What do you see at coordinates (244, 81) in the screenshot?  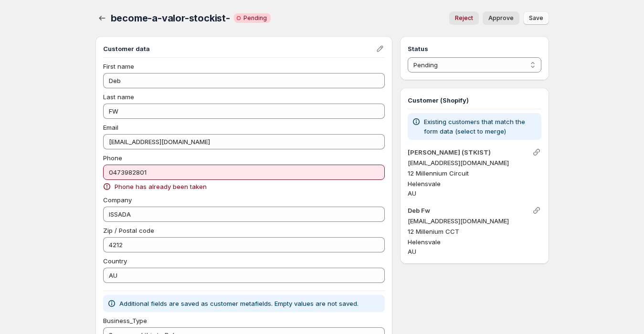 I see `input: First name` at bounding box center [244, 81].